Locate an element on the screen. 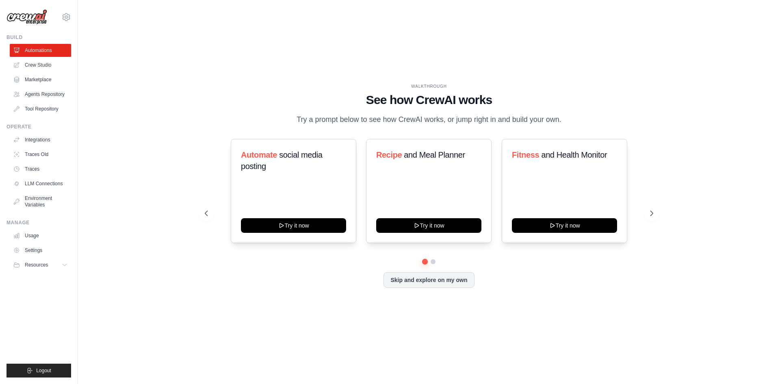 This screenshot has width=780, height=384. a: Usage is located at coordinates (40, 236).